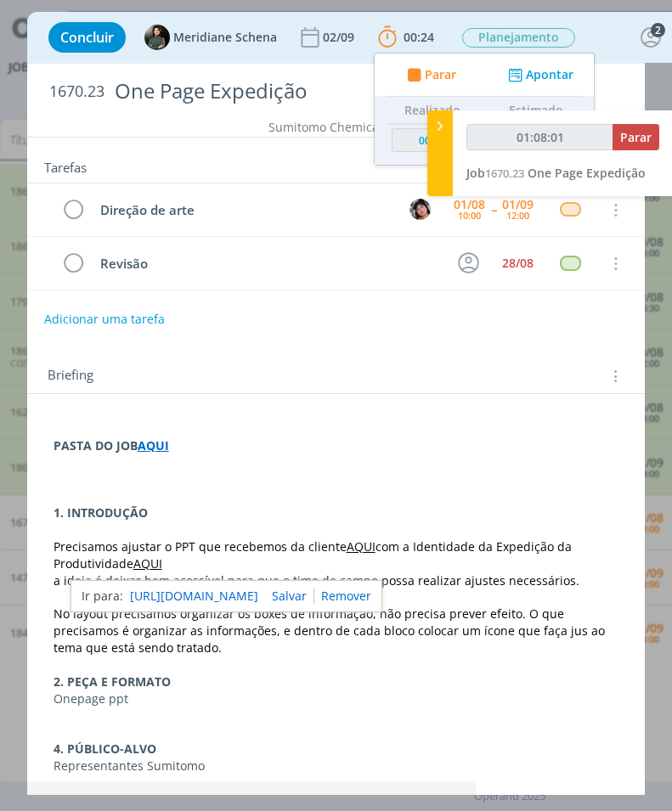 The width and height of the screenshot is (672, 811). What do you see at coordinates (336, 766) in the screenshot?
I see `p: Representantes Sumitomo` at bounding box center [336, 766].